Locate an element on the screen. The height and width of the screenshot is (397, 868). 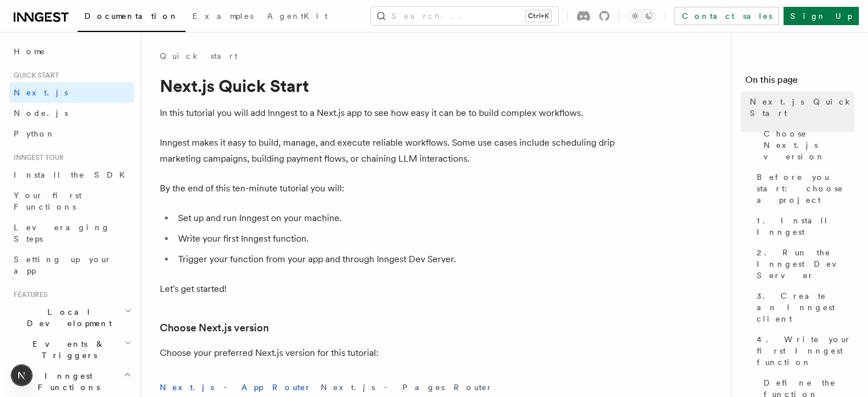
li: Trigger your function from your app and through Inngest Dev Server. is located at coordinates (395, 259).